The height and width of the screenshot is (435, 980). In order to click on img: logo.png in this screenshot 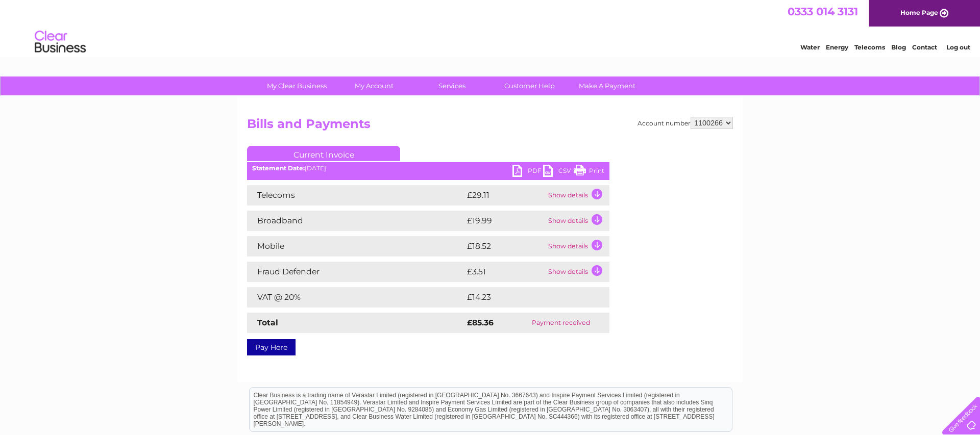, I will do `click(60, 42)`.